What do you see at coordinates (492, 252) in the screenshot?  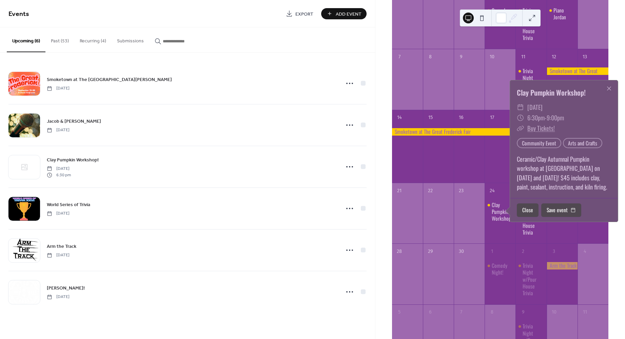 I see `div: 1` at bounding box center [492, 252].